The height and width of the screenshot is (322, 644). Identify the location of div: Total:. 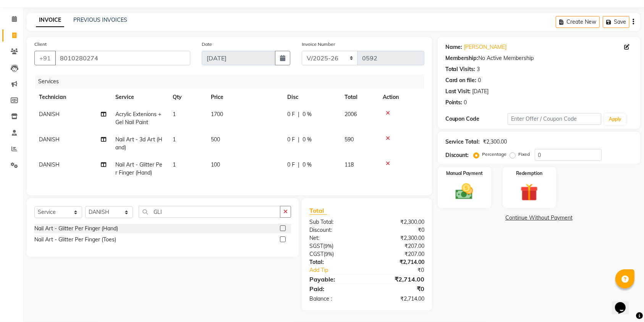
(335, 262).